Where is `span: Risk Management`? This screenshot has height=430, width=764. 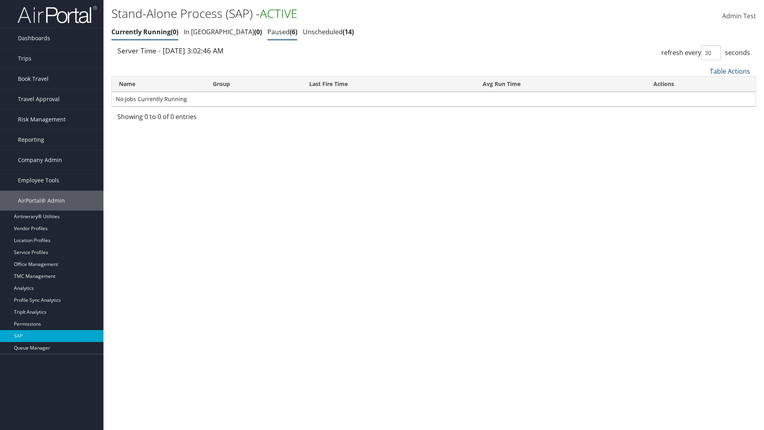
span: Risk Management is located at coordinates (42, 119).